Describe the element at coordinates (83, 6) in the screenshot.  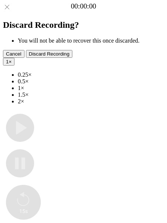
I see `a: 00:00:00` at that location.